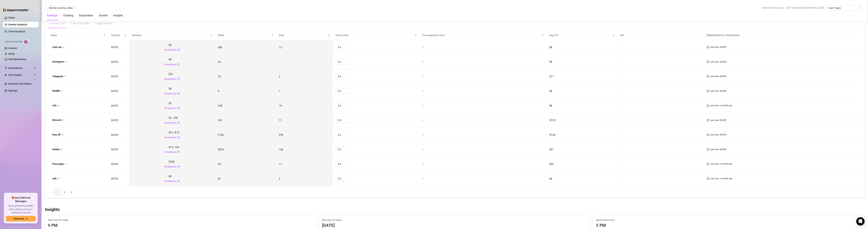  What do you see at coordinates (51, 192) in the screenshot?
I see `li: Previous Page` at bounding box center [51, 192].